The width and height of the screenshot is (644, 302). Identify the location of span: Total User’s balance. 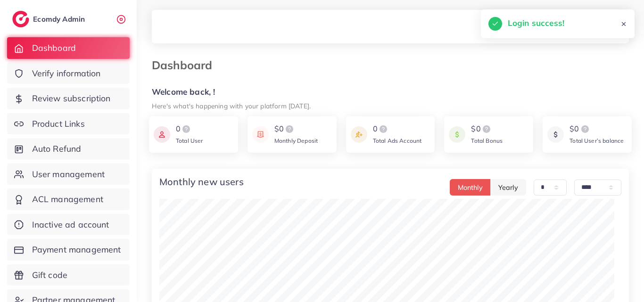
(596, 140).